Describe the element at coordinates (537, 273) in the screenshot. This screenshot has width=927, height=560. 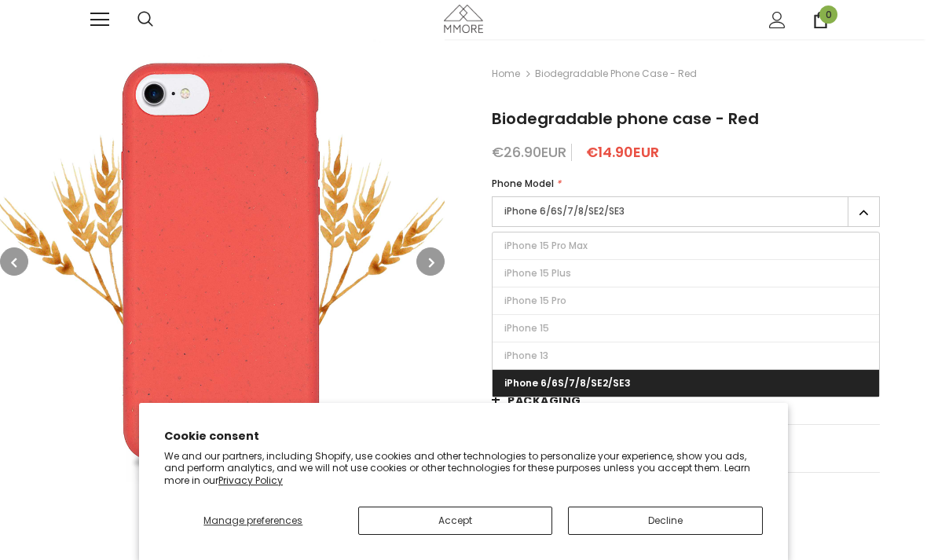
I see `span: iPhone 15 Plus` at that location.